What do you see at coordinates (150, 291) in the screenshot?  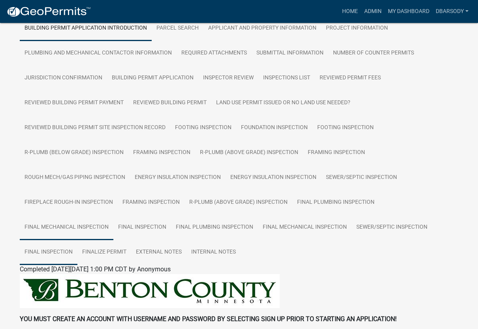 I see `img: BENTON_HEADER_184150ff-1924-48f9-adeb-d4c31246c7fa.jpeg` at bounding box center [150, 291].